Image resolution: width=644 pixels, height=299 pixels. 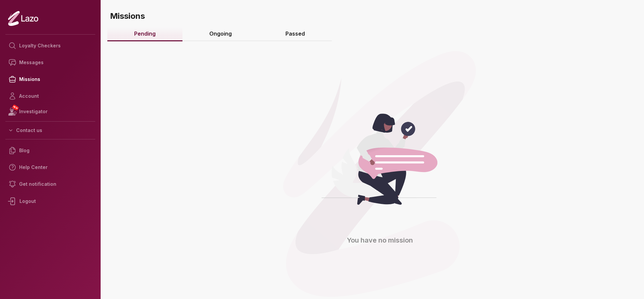 What do you see at coordinates (50, 63) in the screenshot?
I see `a: Messages` at bounding box center [50, 63].